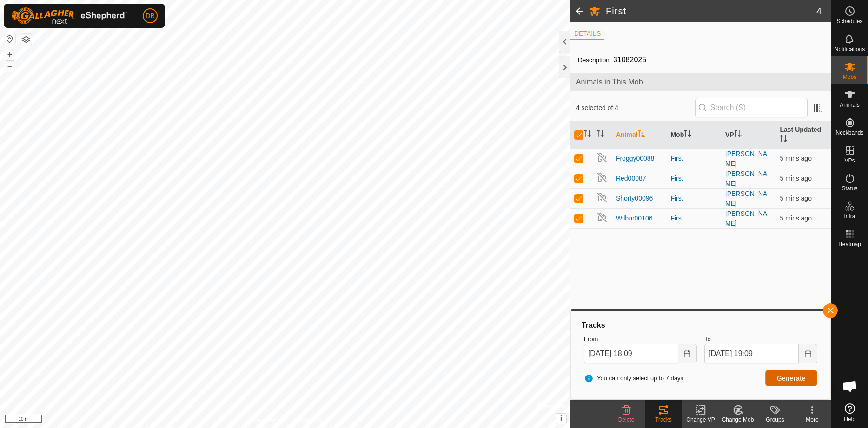 This screenshot has width=868, height=428. What do you see at coordinates (265, 420) in the screenshot?
I see `a: Privacy Policy` at bounding box center [265, 420].